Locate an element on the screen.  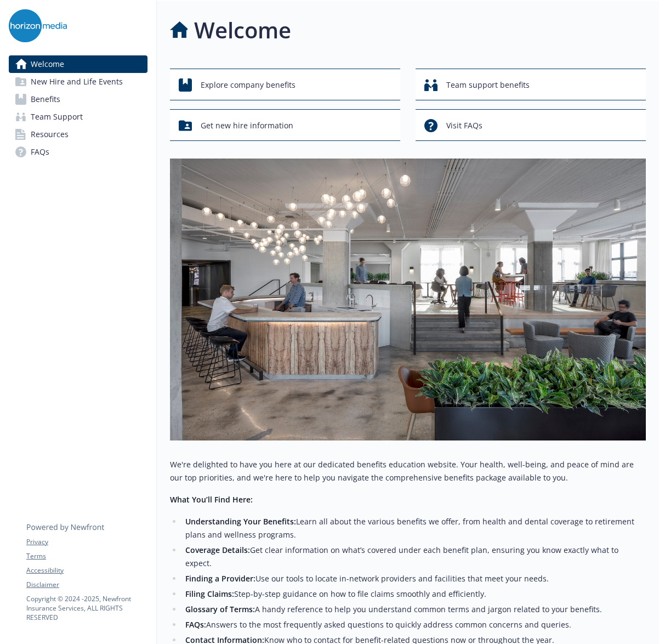
button: Team support benefits is located at coordinates (531, 85).